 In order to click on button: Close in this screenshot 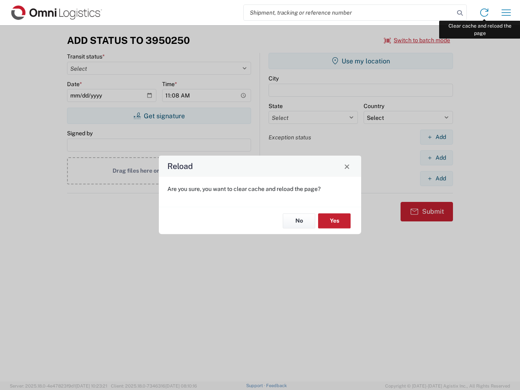, I will do `click(347, 166)`.